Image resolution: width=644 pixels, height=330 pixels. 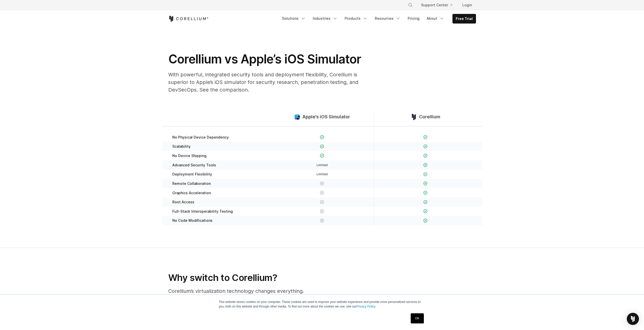 I want to click on a: Privacy Policy., so click(x=366, y=306).